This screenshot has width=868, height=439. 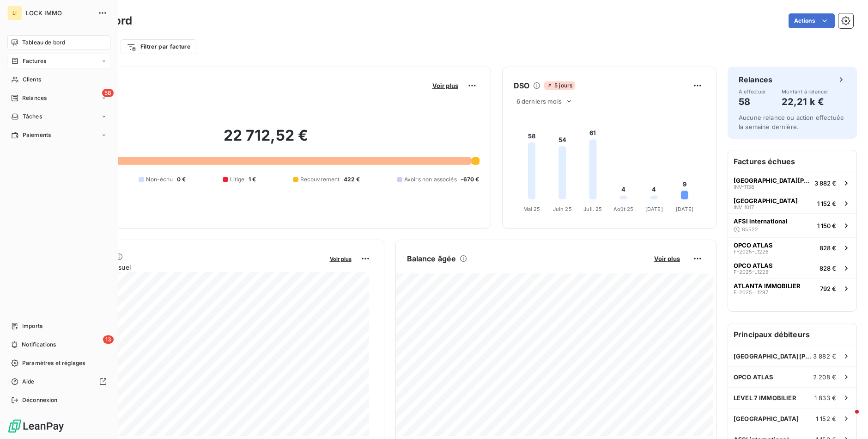 I want to click on h2: 22 712,52 €, so click(x=266, y=140).